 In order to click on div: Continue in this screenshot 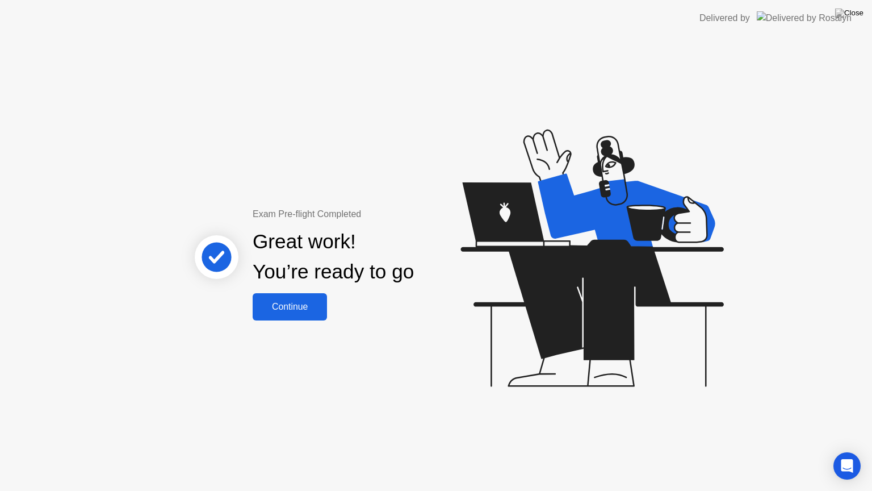, I will do `click(290, 307)`.